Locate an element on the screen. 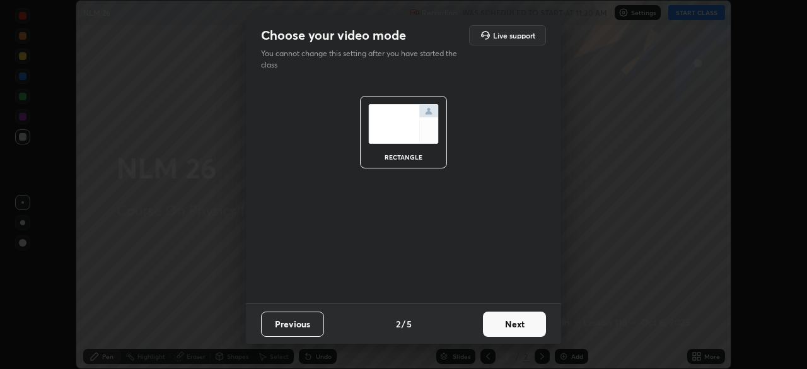 This screenshot has height=369, width=807. button: Next is located at coordinates (515, 324).